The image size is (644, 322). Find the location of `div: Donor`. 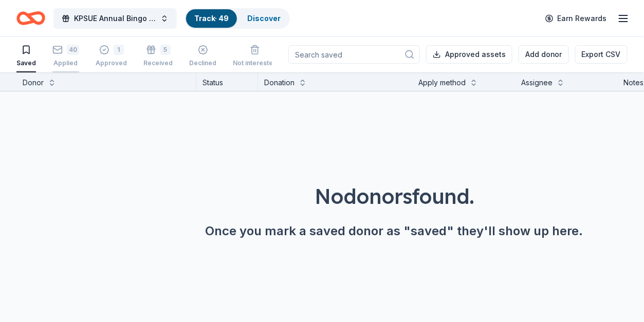

div: Donor is located at coordinates (33, 83).